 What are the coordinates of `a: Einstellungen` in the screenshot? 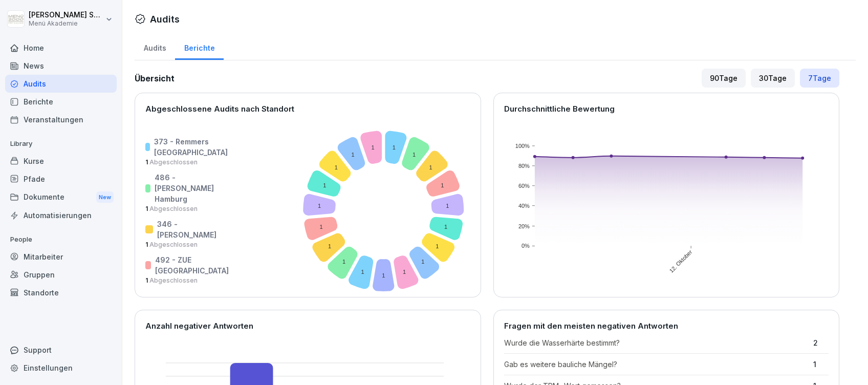 It's located at (61, 368).